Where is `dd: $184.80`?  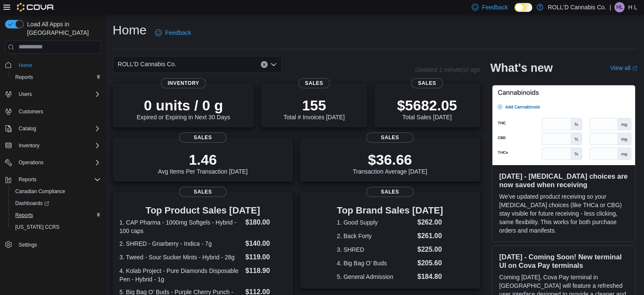
dd: $184.80 is located at coordinates (430, 277).